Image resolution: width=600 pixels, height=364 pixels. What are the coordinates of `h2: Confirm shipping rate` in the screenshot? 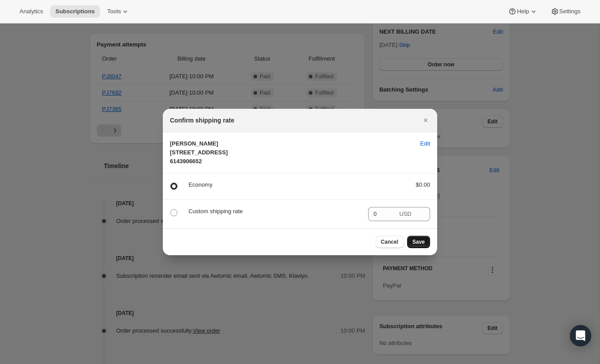 It's located at (202, 120).